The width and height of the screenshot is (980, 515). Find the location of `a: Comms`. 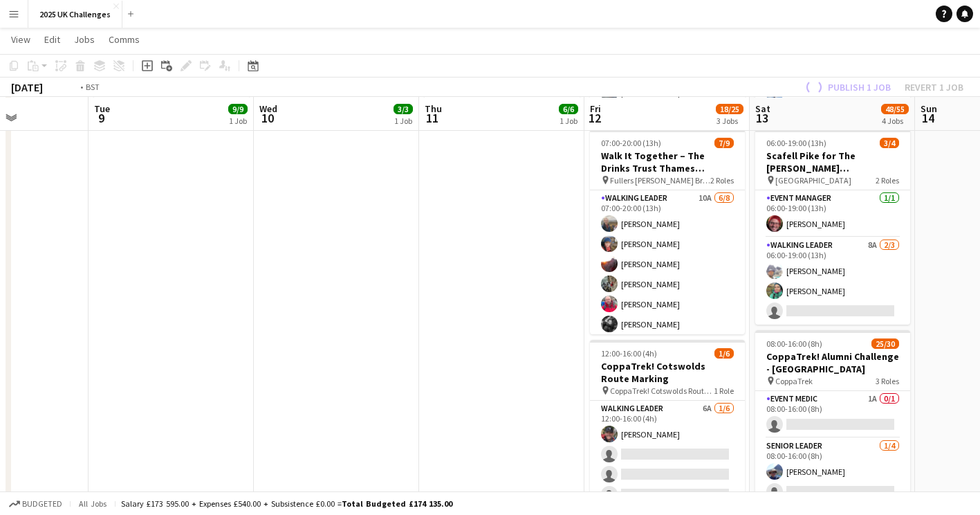

a: Comms is located at coordinates (124, 40).